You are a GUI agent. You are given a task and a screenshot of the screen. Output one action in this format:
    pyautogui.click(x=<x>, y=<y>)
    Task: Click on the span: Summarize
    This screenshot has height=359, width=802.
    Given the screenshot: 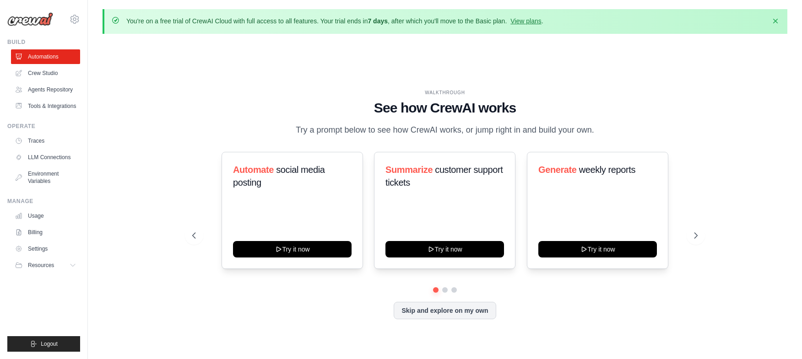 What is the action you would take?
    pyautogui.click(x=409, y=170)
    